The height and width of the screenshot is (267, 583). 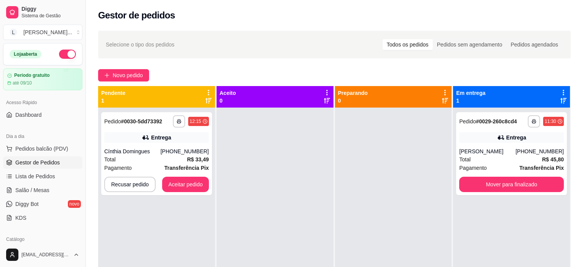 What do you see at coordinates (28, 115) in the screenshot?
I see `span: Dashboard` at bounding box center [28, 115].